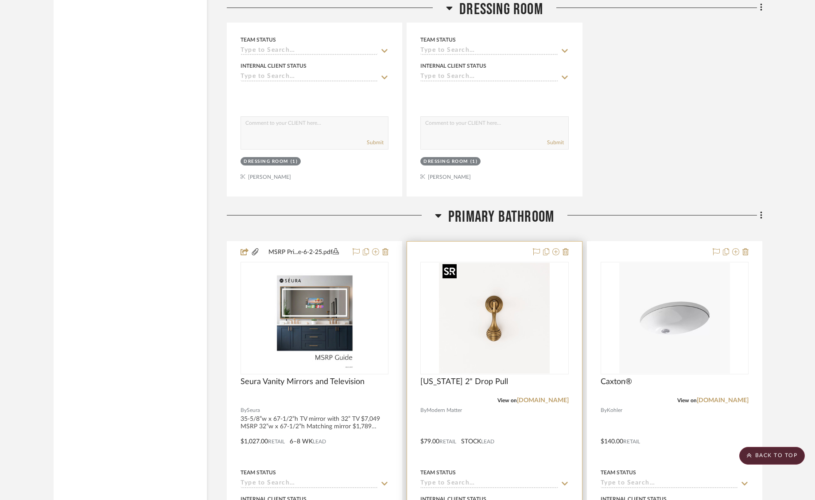 The image size is (815, 500). Describe the element at coordinates (444, 410) in the screenshot. I see `span: Modern Matter` at that location.